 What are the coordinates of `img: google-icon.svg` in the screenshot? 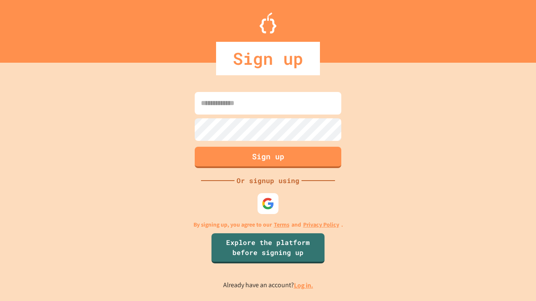 It's located at (268, 204).